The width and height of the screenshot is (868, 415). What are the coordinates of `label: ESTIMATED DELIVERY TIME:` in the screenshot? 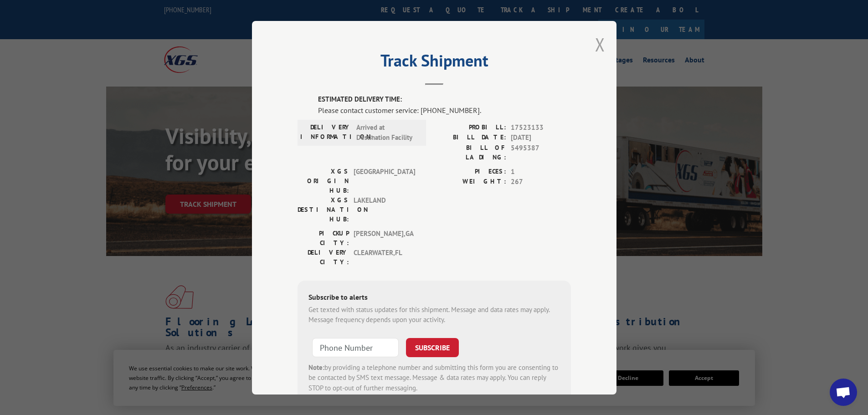 It's located at (444, 100).